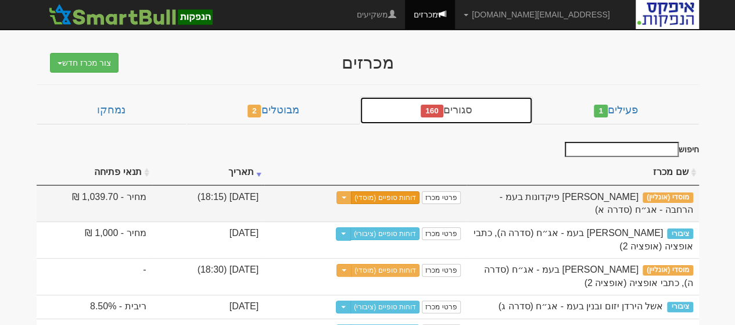 This screenshot has width=735, height=325. What do you see at coordinates (273, 110) in the screenshot?
I see `a: מבוטלים` at bounding box center [273, 110].